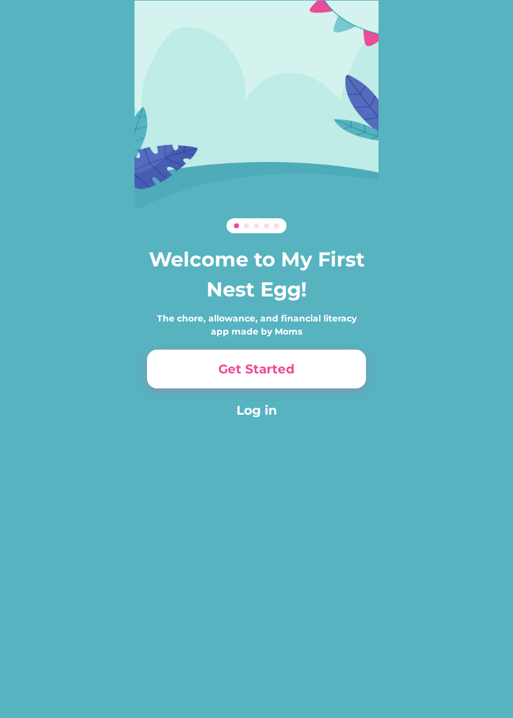 The width and height of the screenshot is (513, 718). I want to click on button: Get Started, so click(257, 369).